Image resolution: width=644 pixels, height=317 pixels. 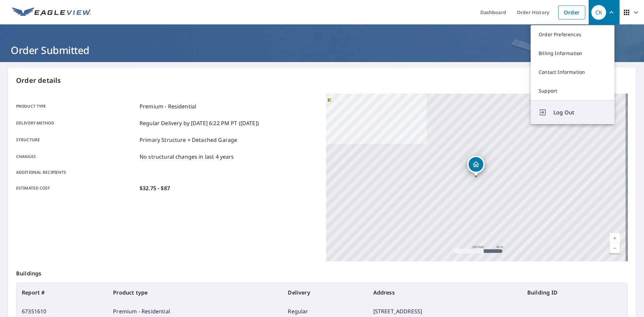 What do you see at coordinates (77, 172) in the screenshot?
I see `p: Additional recipients` at bounding box center [77, 172].